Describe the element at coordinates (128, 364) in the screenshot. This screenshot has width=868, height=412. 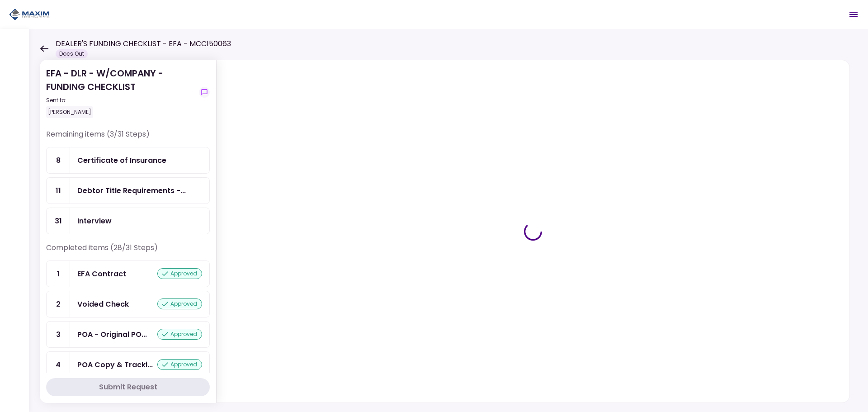
I see `a: 4POA Copy & Tracking Receiptapproved` at that location.